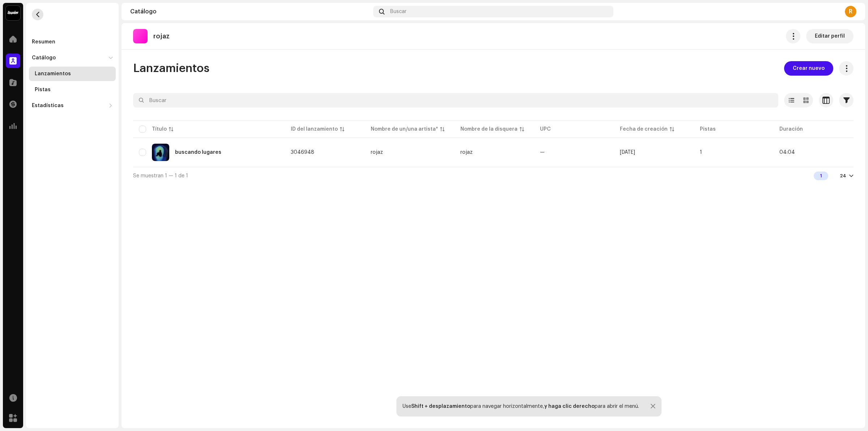 Image resolution: width=868 pixels, height=431 pixels. I want to click on re-m-nav-item: Resumen, so click(72, 42).